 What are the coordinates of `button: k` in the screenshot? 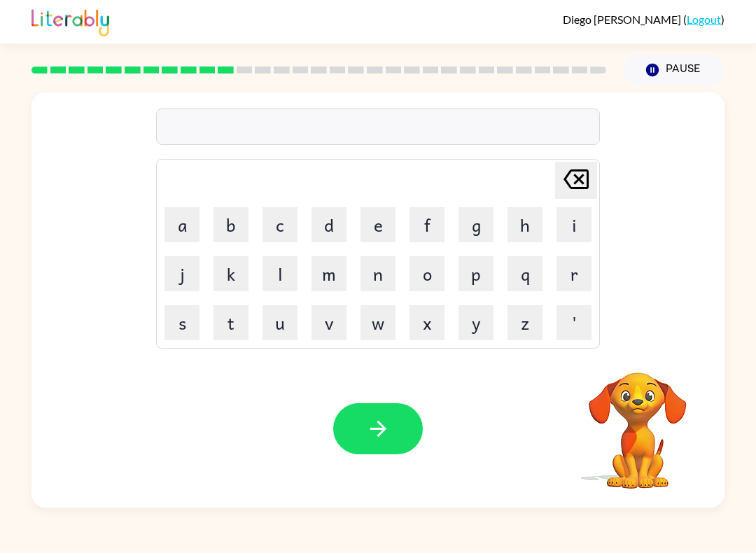 It's located at (231, 274).